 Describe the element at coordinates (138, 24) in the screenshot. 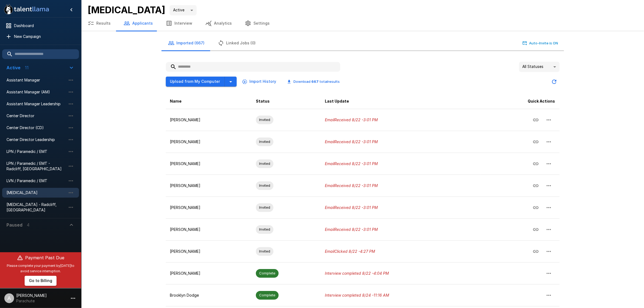

I see `button: Applicants` at that location.